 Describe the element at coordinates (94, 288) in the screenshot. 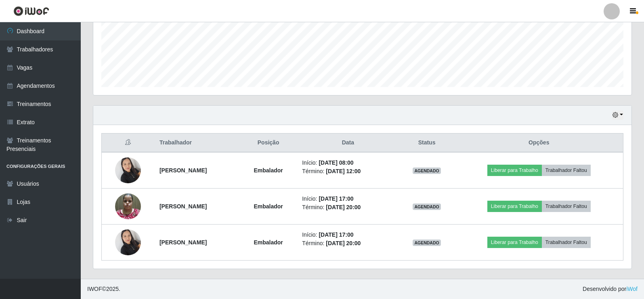

I see `span: IWOF` at that location.